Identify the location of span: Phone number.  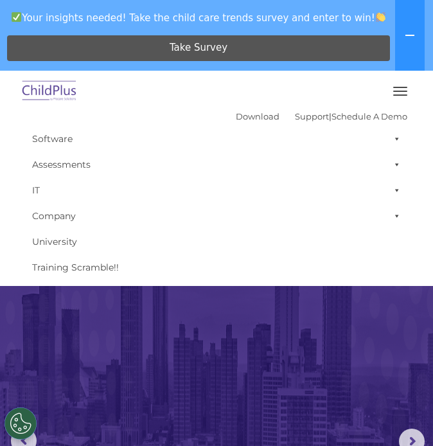
(210, 142).